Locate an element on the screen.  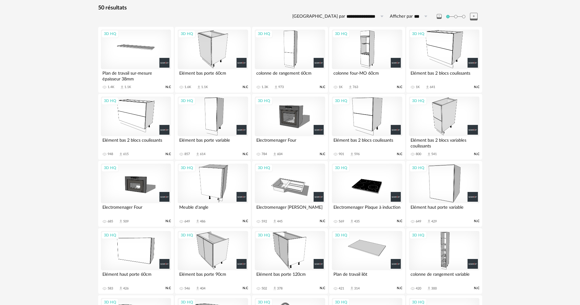
div: Elément bas porte variable is located at coordinates (213, 142).